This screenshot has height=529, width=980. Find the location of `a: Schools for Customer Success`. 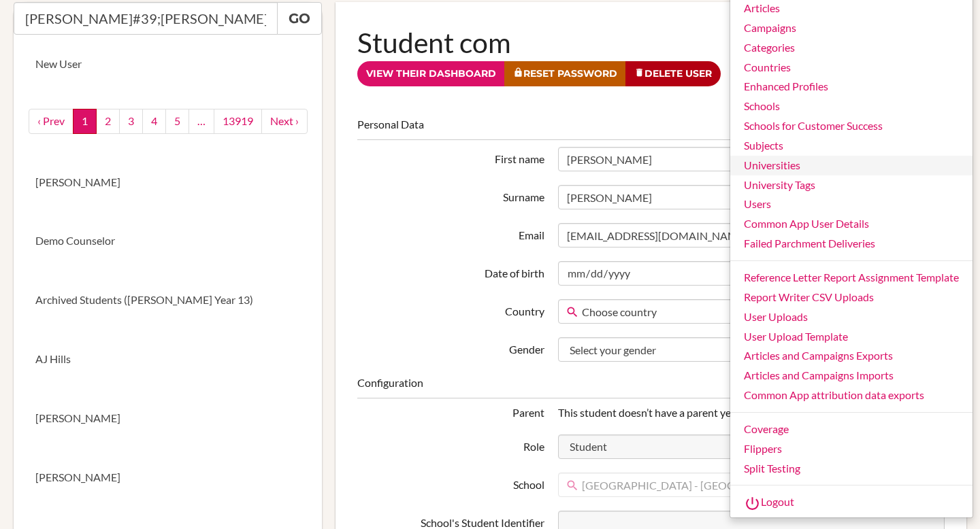

a: Schools for Customer Success is located at coordinates (851, 126).